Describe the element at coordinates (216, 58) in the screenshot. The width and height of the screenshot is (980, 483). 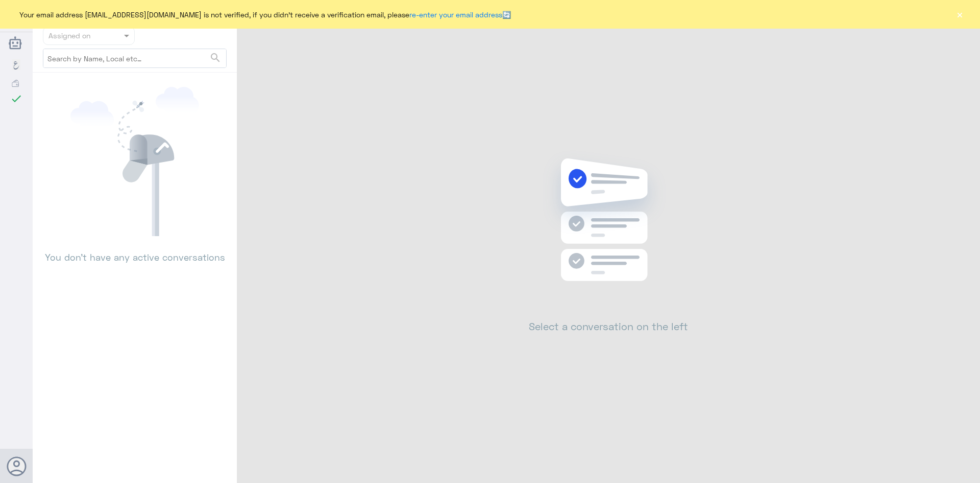
I see `button: search` at that location.